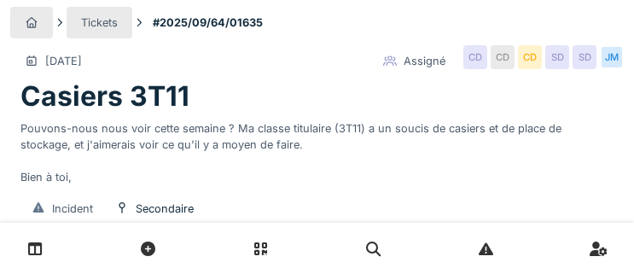  Describe the element at coordinates (105, 96) in the screenshot. I see `h1: Casiers 3T11` at that location.